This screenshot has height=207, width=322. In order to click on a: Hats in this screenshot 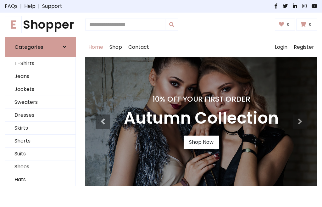, I will do `click(40, 179)`.